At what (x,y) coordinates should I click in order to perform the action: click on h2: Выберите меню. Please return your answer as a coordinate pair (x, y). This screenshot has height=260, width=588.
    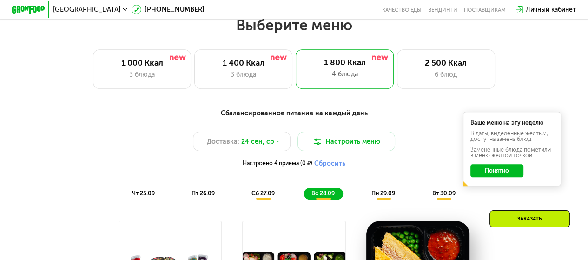
    Looking at the image, I should click on (294, 25).